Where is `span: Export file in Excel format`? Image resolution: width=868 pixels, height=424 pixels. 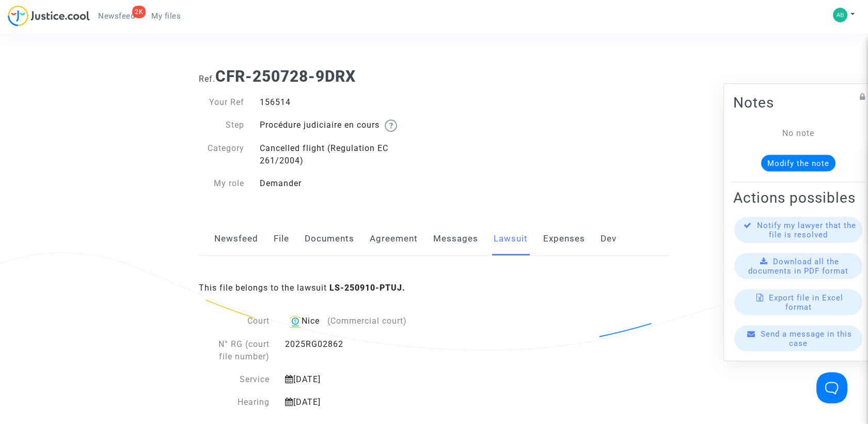 span: Export file in Excel format is located at coordinates (806, 302).